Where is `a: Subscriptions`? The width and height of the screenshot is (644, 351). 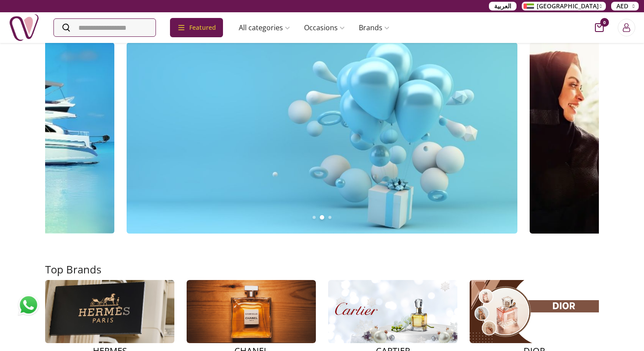 a: Subscriptions is located at coordinates (322, 131).